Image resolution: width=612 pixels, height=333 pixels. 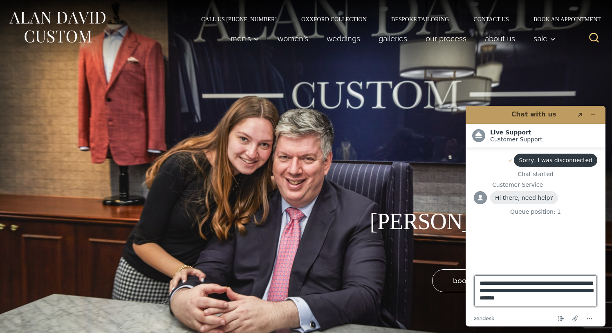 I want to click on button: Men’s sub menu toggle, so click(x=245, y=38).